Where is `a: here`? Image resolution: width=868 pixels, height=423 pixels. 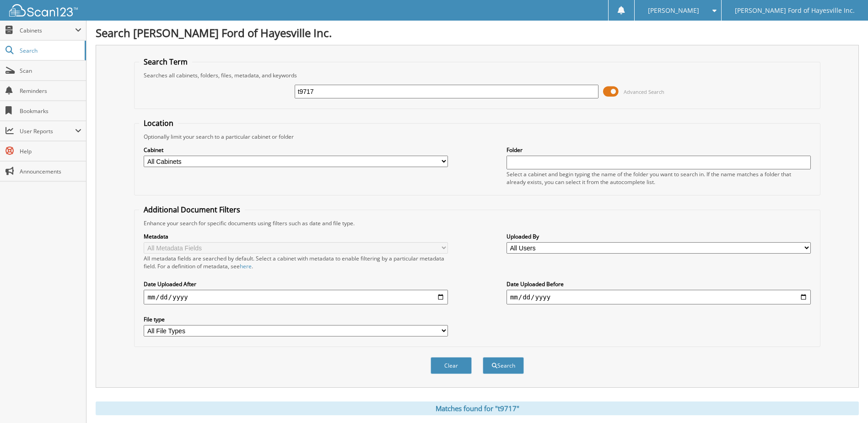
a: here is located at coordinates (246, 266).